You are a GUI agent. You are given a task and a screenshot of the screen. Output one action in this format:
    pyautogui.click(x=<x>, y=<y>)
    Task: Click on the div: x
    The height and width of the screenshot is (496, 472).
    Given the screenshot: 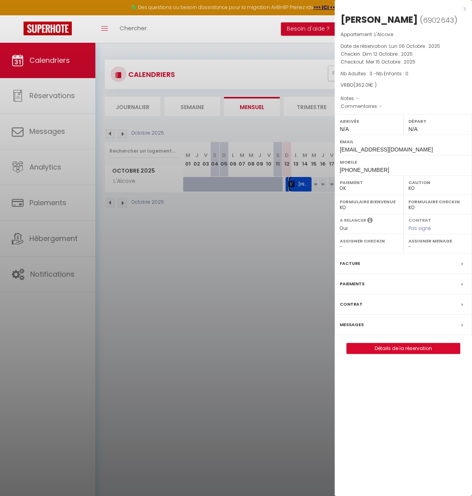 What is the action you would take?
    pyautogui.click(x=400, y=9)
    